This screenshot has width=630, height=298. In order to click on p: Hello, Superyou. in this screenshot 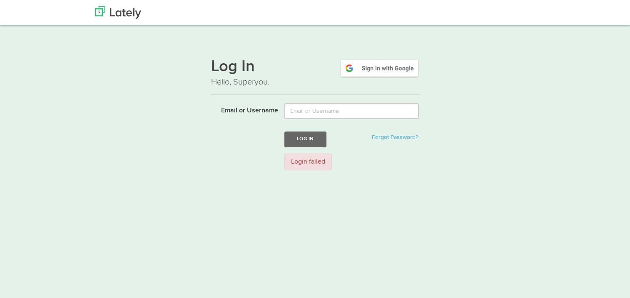, I will do `click(315, 82)`.